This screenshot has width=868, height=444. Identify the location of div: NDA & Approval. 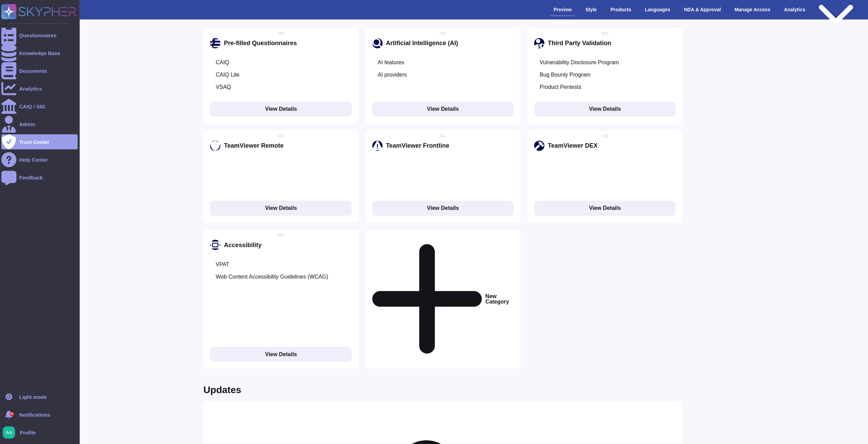
(702, 9).